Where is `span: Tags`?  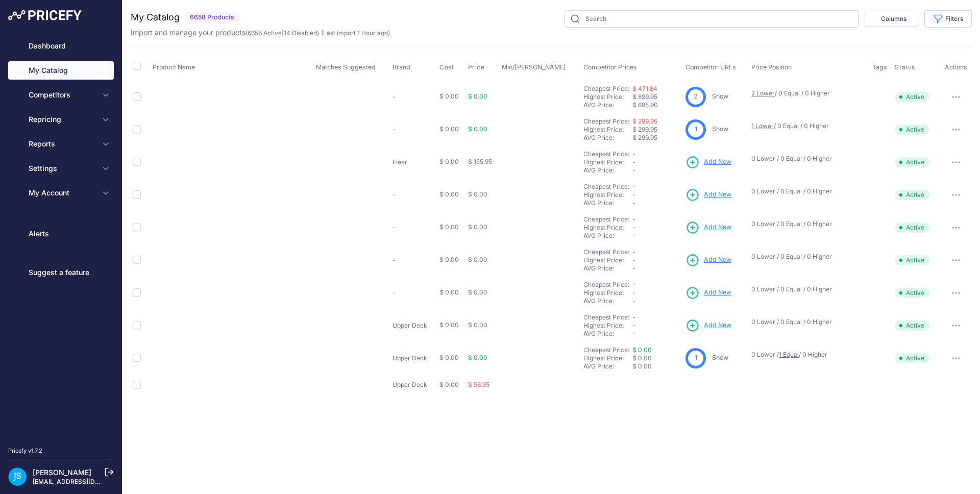 span: Tags is located at coordinates (879, 67).